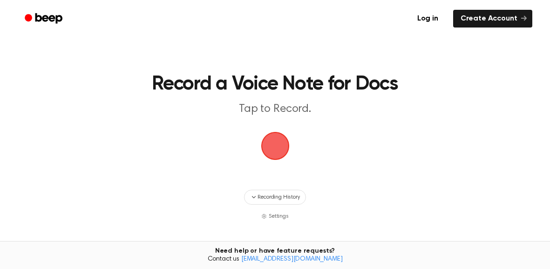 The height and width of the screenshot is (269, 550). What do you see at coordinates (44, 19) in the screenshot?
I see `a: Beep` at bounding box center [44, 19].